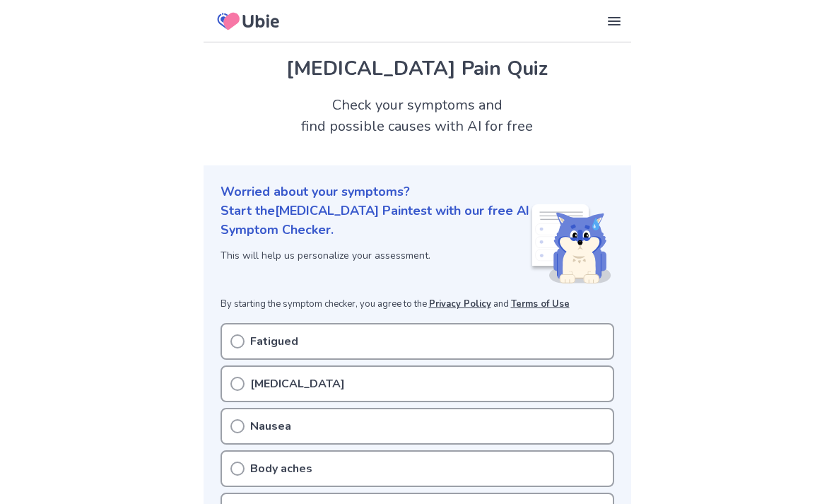  What do you see at coordinates (374, 255) in the screenshot?
I see `p: This will help us personalize your assessment.` at bounding box center [374, 255].